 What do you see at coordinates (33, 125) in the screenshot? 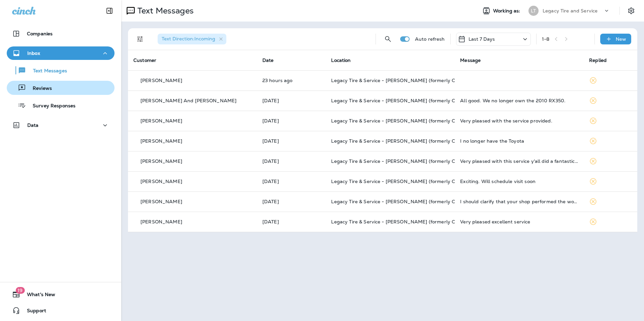
I see `p: Data` at bounding box center [33, 125].